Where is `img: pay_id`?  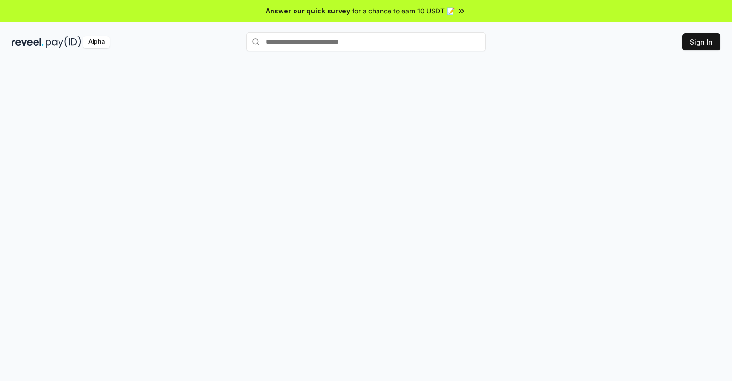 img: pay_id is located at coordinates (63, 42).